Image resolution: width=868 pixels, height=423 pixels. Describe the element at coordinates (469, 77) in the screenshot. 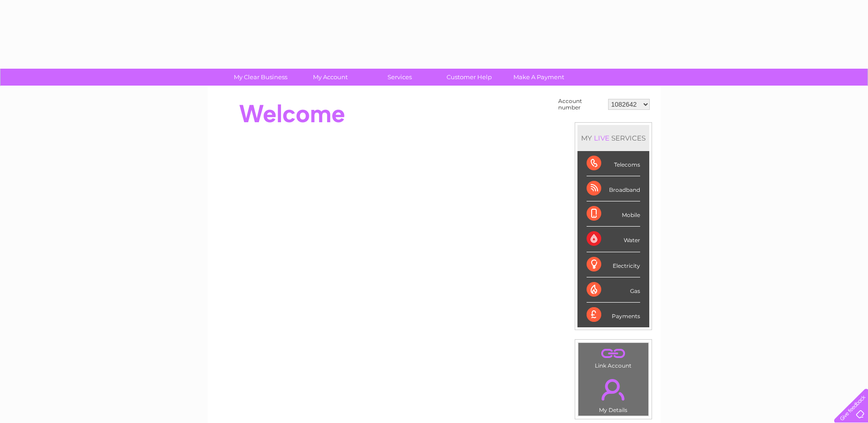

I see `a: Customer Help` at that location.